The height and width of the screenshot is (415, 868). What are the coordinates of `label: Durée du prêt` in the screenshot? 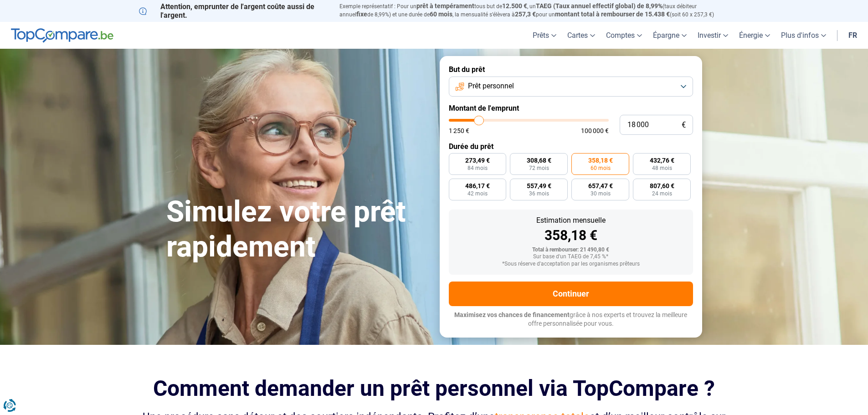 It's located at (571, 147).